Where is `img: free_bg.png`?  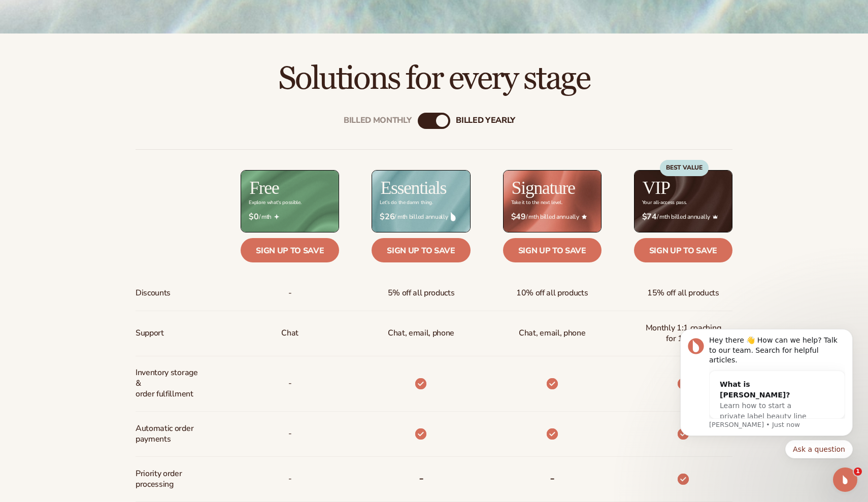
img: free_bg.png is located at coordinates (290, 201).